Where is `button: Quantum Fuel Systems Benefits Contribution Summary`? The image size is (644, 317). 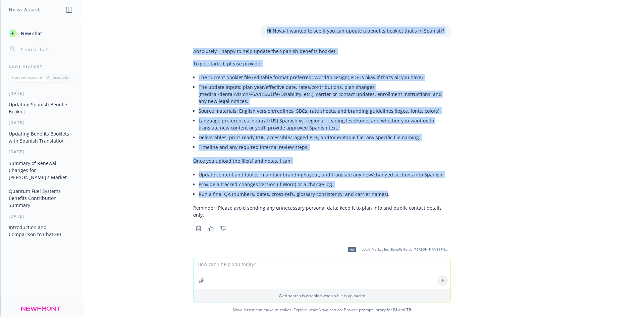
button: Quantum Fuel Systems Benefits Contribution Summary is located at coordinates (41, 198).